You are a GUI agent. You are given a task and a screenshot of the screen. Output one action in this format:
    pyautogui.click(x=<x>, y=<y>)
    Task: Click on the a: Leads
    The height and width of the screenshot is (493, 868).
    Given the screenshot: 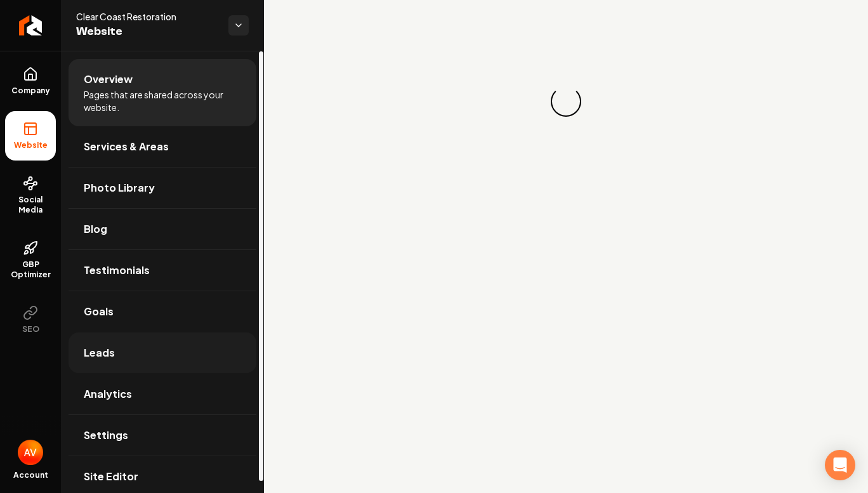 What is the action you would take?
    pyautogui.click(x=163, y=353)
    